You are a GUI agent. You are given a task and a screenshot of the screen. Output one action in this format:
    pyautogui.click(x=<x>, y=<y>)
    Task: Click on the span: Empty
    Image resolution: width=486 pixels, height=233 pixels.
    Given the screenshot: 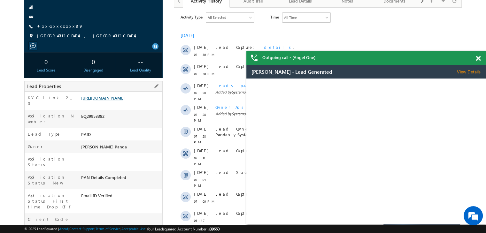 What is the action you would take?
    pyautogui.click(x=143, y=165)
    